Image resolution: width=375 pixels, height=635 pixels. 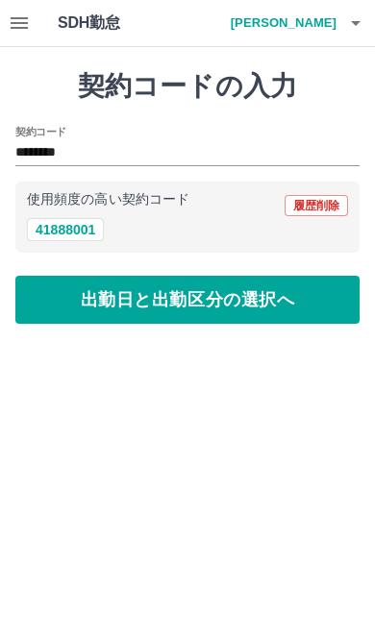 What do you see at coordinates (65, 230) in the screenshot?
I see `button: 41888001` at bounding box center [65, 230].